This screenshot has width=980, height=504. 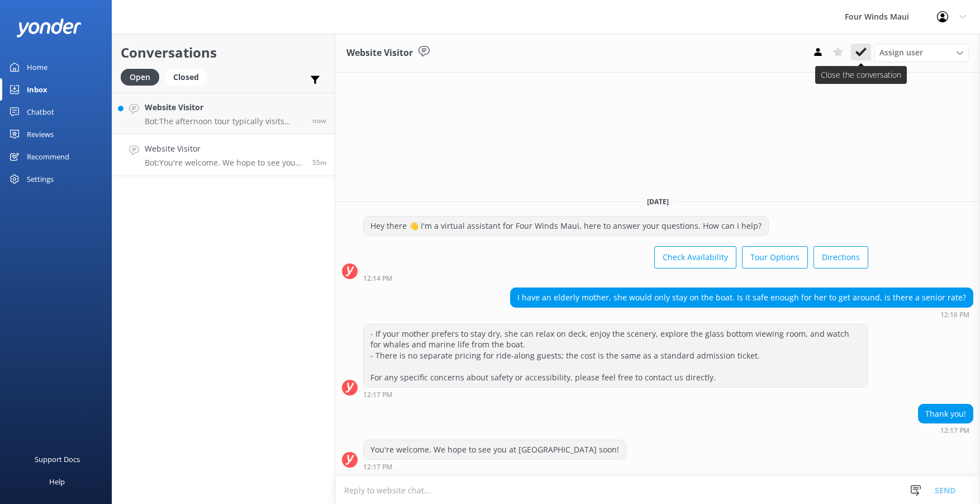 What do you see at coordinates (319, 120) in the screenshot?
I see `span: 01:12pm 11-Aug-2025 (UTC -10:00) Pacific/Honolulu` at bounding box center [319, 120].